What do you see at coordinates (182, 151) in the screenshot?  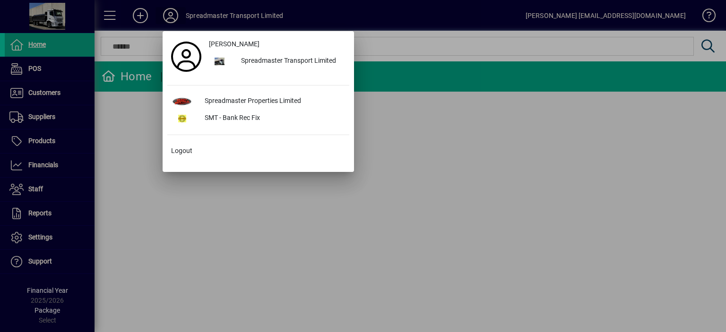 I see `span: Logout` at bounding box center [182, 151].